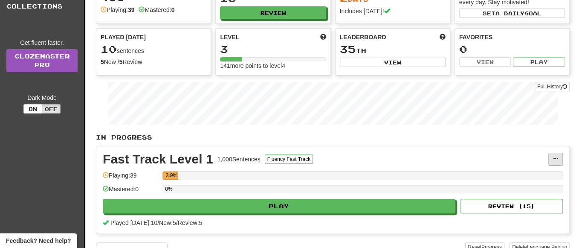 This screenshot has width=576, height=248. What do you see at coordinates (442, 37) in the screenshot?
I see `span: This week in points, UTC` at bounding box center [442, 37].